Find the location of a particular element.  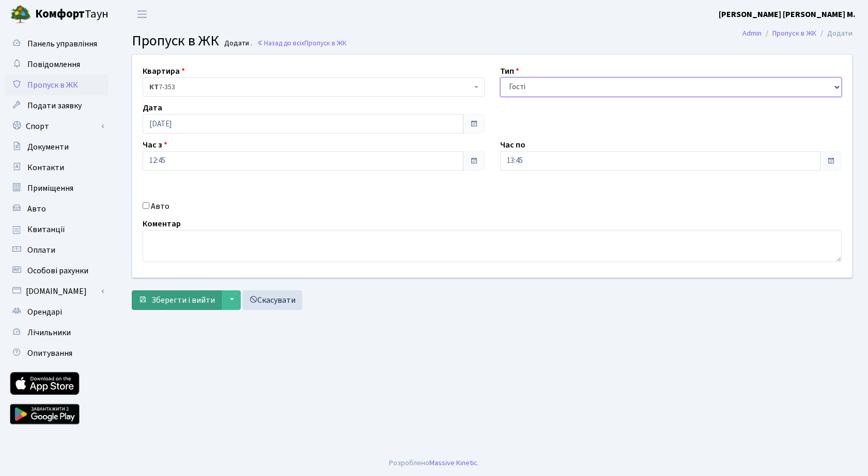

div: Розроблено . is located at coordinates (434, 463).